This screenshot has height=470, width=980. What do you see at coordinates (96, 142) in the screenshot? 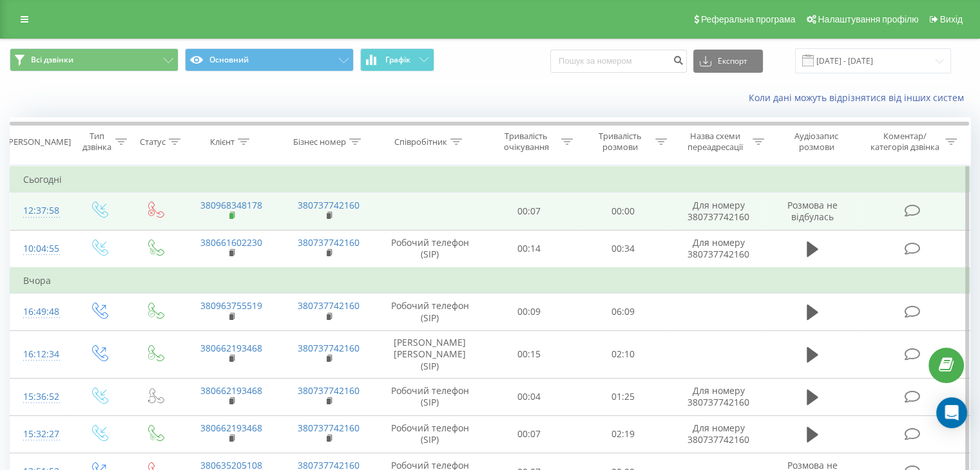
I see `div: Тип дзвінка` at bounding box center [96, 142].